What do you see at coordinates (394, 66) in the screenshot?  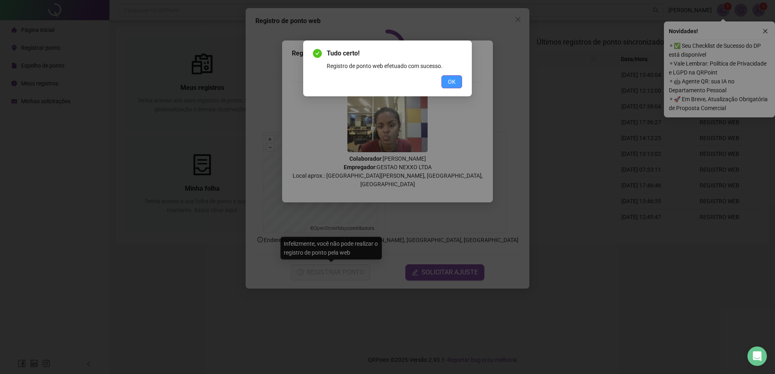 I see `div: Registro de ponto web efetuado com sucesso.` at bounding box center [394, 66].